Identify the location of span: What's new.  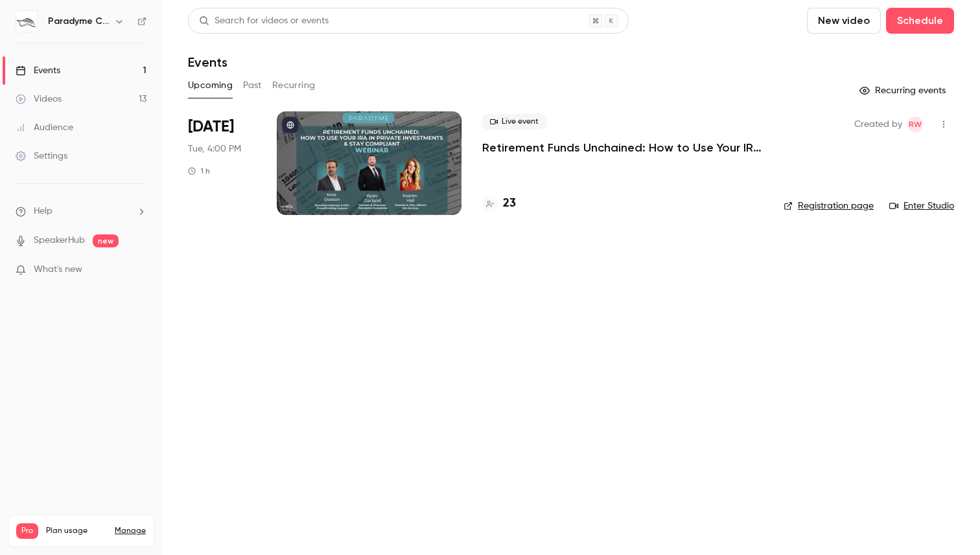
(58, 270).